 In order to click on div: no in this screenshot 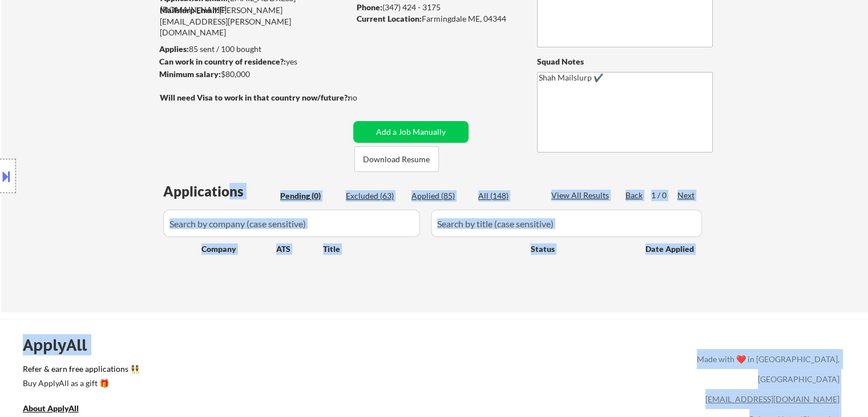, I will do `click(364, 98)`.